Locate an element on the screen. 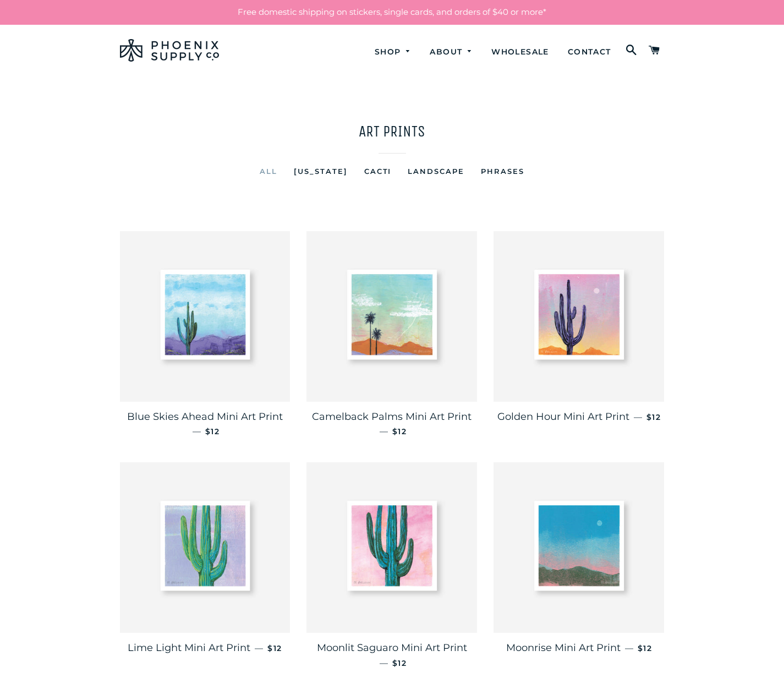  img: Camelback Palms Mini Art Print is located at coordinates (392, 317).